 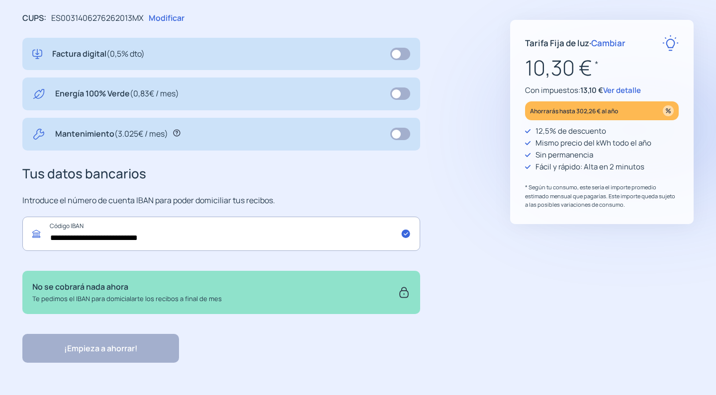 I want to click on span: (3.025€ / mes), so click(x=141, y=134).